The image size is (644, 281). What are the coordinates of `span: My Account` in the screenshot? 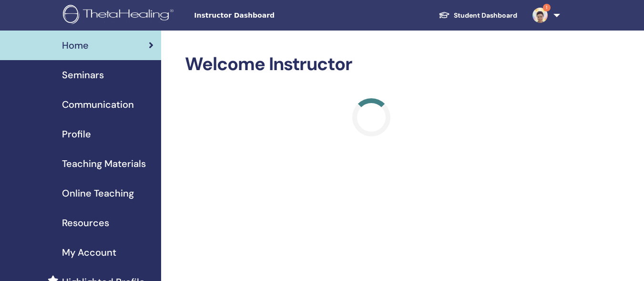 It's located at (90, 252).